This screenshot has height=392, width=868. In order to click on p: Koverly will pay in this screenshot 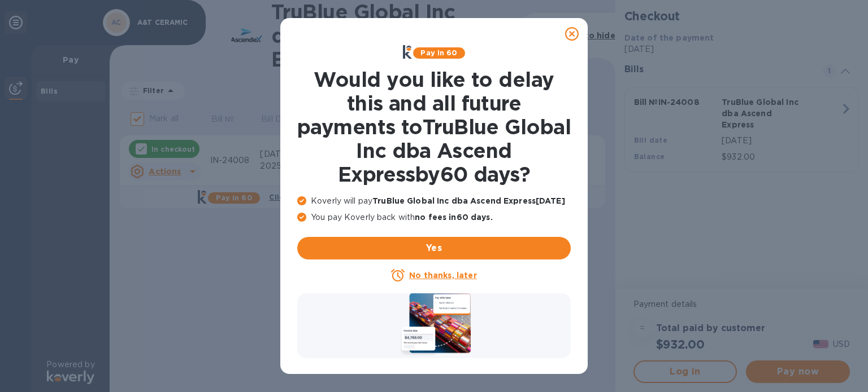, I will do `click(434, 201)`.